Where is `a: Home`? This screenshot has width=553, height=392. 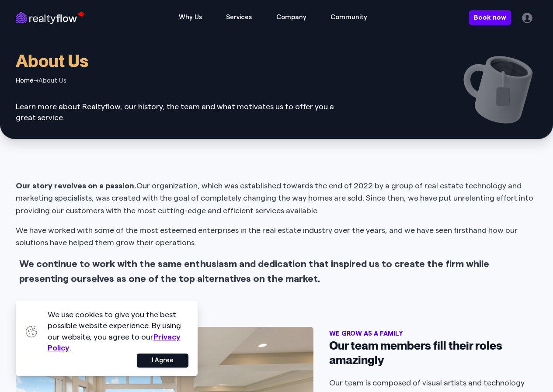
a: Home is located at coordinates (25, 80).